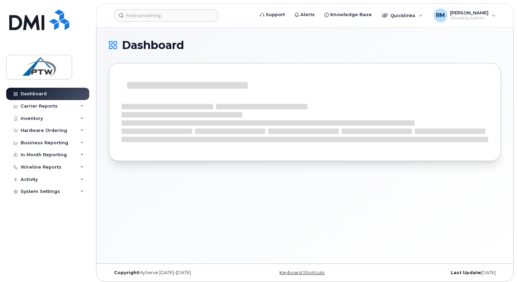  Describe the element at coordinates (302, 273) in the screenshot. I see `a: Keyboard Shortcuts` at that location.